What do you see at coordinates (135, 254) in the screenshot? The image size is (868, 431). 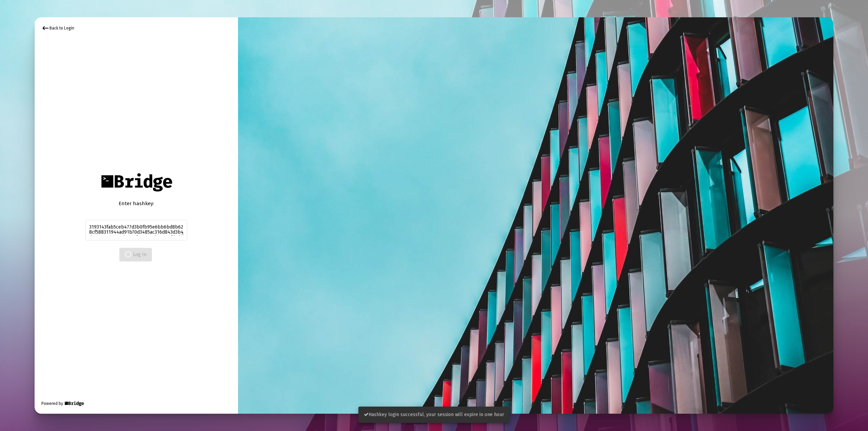 I see `button: Log In` at bounding box center [135, 254].